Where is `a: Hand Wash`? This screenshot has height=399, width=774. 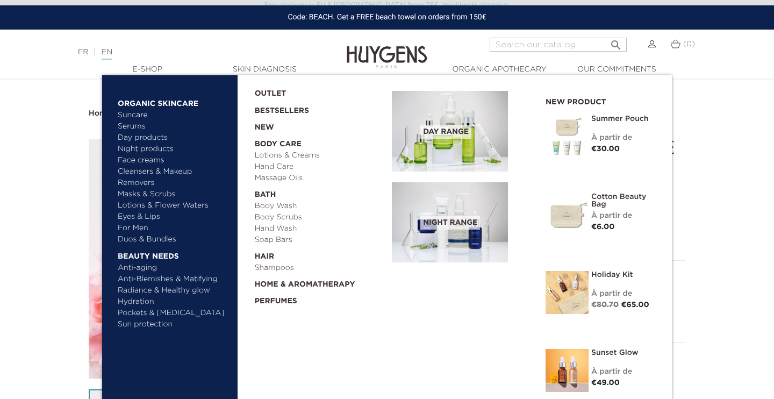
a: Hand Wash is located at coordinates (320, 229).